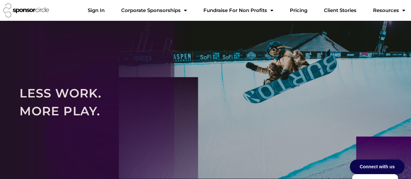  Describe the element at coordinates (154, 10) in the screenshot. I see `a: Corporate SponsorshipsMenu Toggle` at that location.